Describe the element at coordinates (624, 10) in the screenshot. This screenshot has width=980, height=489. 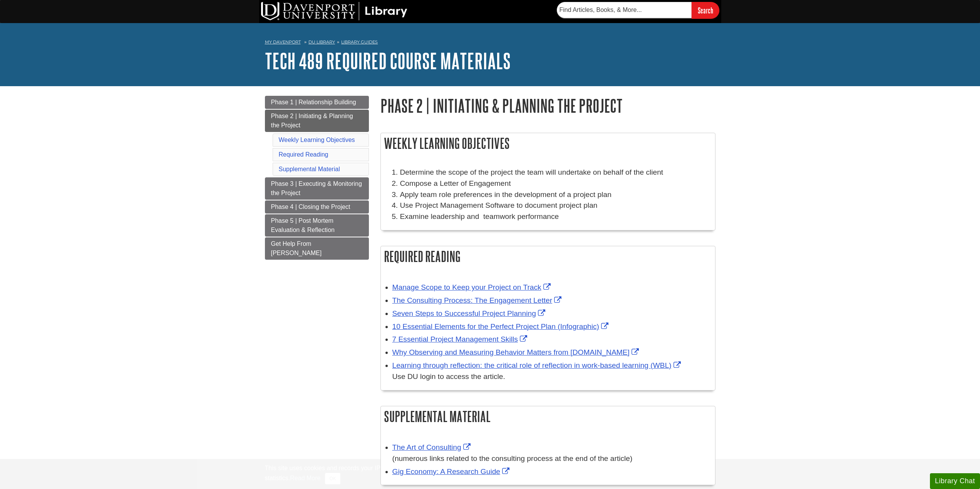
I see `input: Find Articles, Books, & More...` at that location.